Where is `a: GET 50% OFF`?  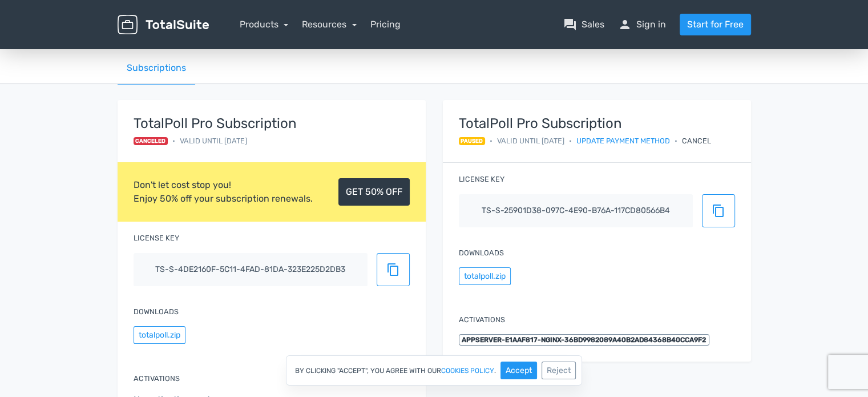 a: GET 50% OFF is located at coordinates (374, 192).